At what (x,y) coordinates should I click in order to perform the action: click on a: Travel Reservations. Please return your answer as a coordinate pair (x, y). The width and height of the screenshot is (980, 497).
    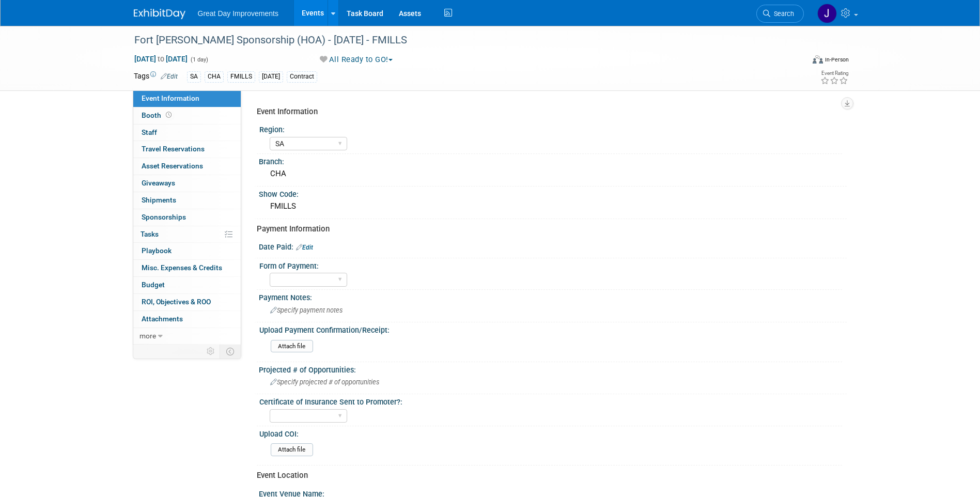
    Looking at the image, I should click on (187, 149).